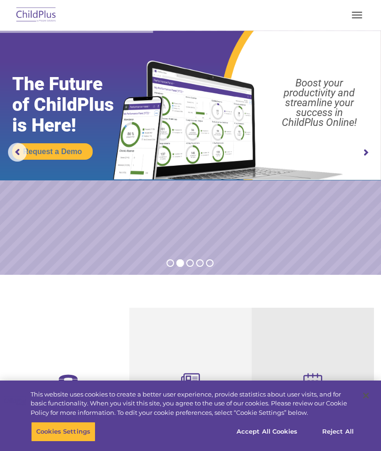  Describe the element at coordinates (52, 151) in the screenshot. I see `a: Request a Demo` at that location.